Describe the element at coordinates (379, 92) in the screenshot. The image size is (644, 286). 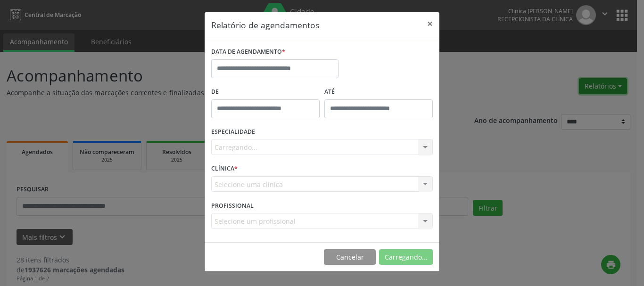
I see `label: ATÉ` at that location.